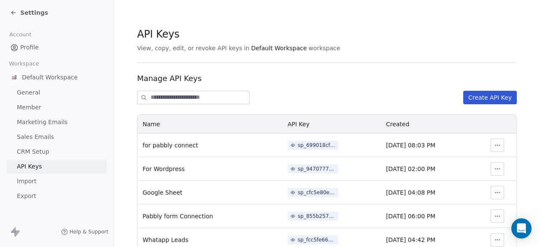 Image resolution: width=540 pixels, height=247 pixels. Describe the element at coordinates (57, 196) in the screenshot. I see `a: Export` at that location.